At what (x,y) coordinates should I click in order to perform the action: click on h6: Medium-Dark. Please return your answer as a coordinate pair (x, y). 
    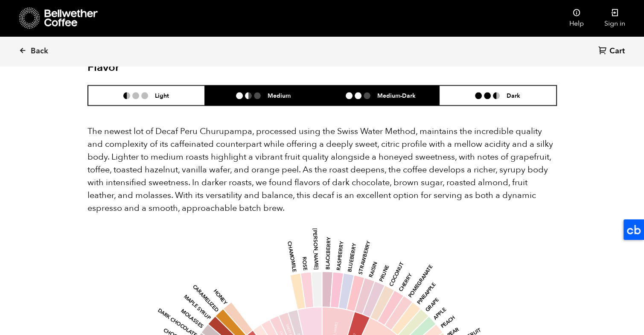
    Looking at the image, I should click on (397, 95).